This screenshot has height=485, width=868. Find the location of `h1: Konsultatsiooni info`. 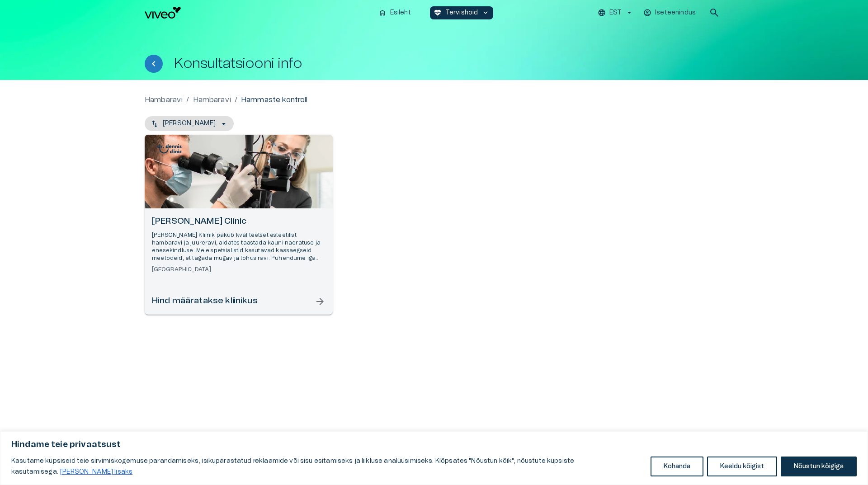

h1: Konsultatsiooni info is located at coordinates (238, 63).